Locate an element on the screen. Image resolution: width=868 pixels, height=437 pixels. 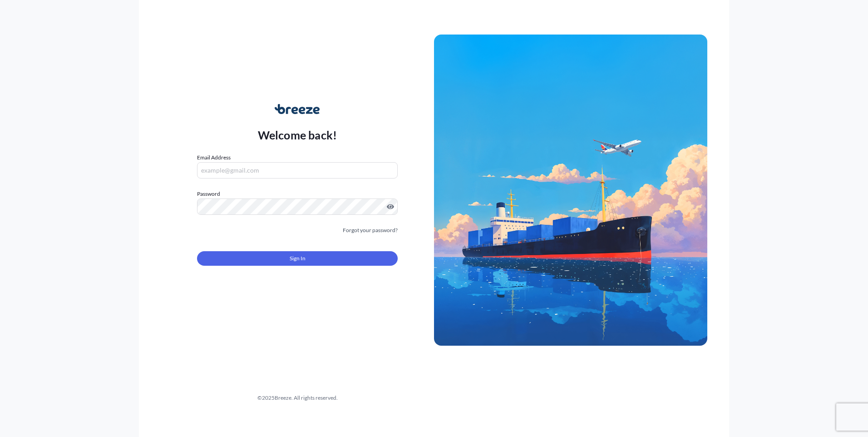
button: Sign In is located at coordinates (297, 258).